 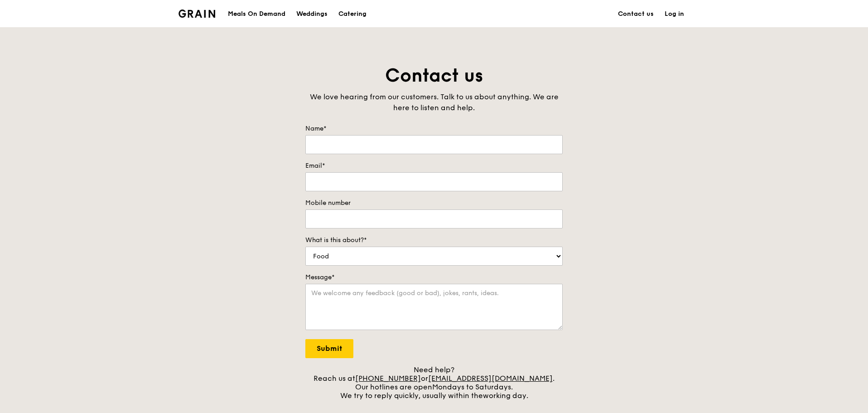 I want to click on div: Weddings, so click(x=312, y=14).